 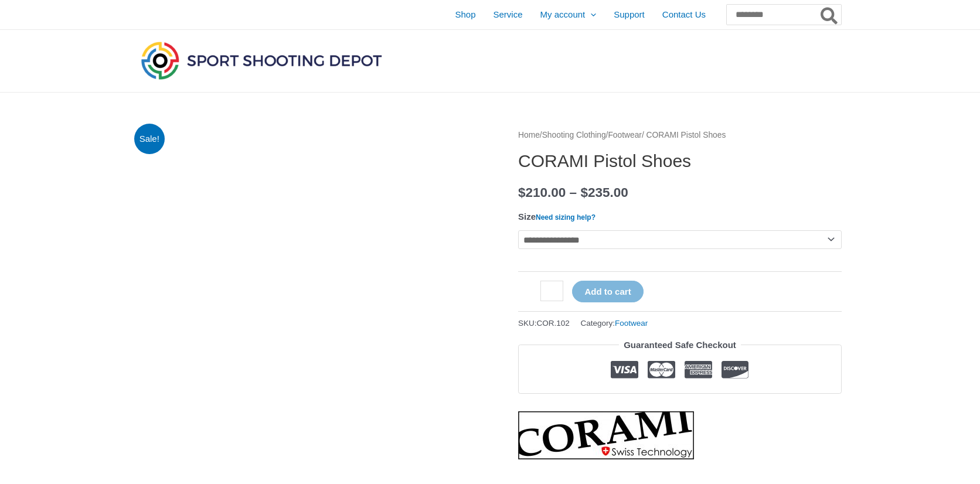 I want to click on a: Need sizing help?, so click(x=566, y=217).